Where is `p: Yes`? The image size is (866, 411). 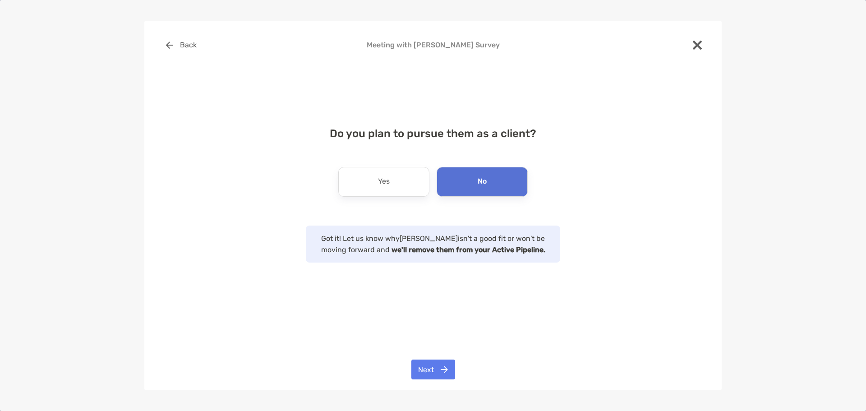 p: Yes is located at coordinates (384, 182).